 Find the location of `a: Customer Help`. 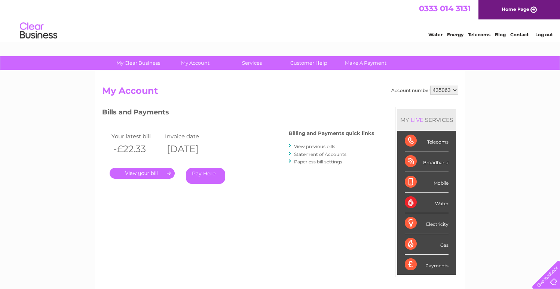

a: Customer Help is located at coordinates (309, 63).